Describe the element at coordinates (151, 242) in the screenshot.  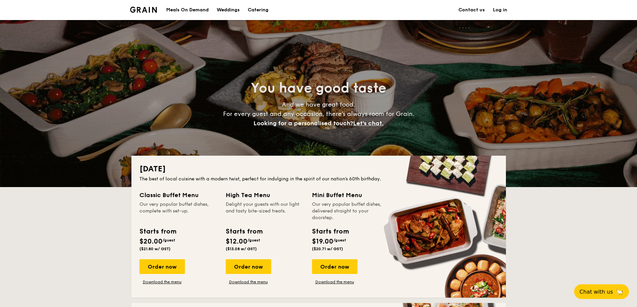
I see `span: $20.00` at that location.